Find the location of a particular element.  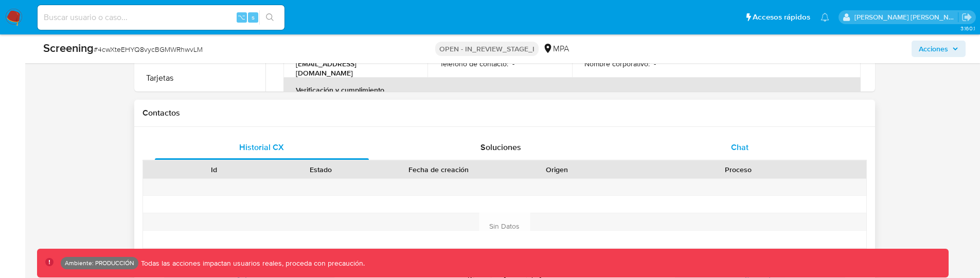

div: Origen is located at coordinates (557, 170).